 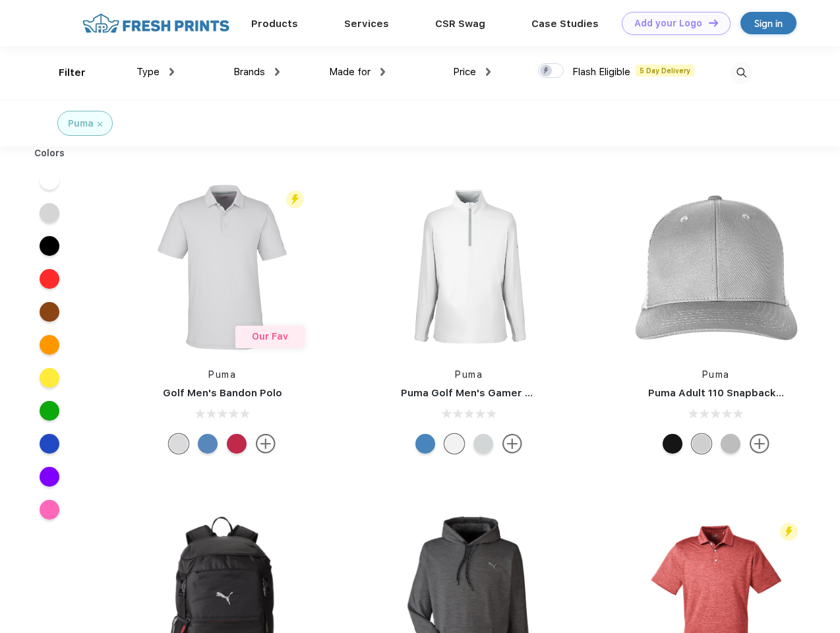 What do you see at coordinates (270, 336) in the screenshot?
I see `span: Our Fav` at bounding box center [270, 336].